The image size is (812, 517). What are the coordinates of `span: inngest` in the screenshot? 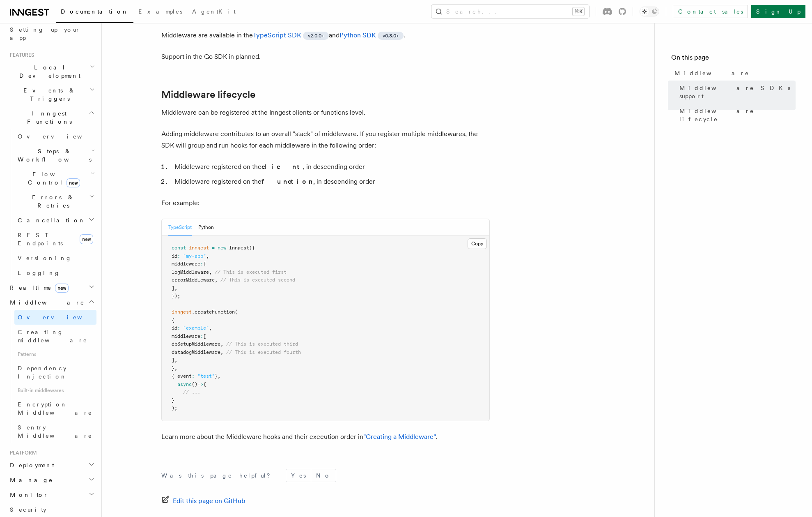 It's located at (182, 312).